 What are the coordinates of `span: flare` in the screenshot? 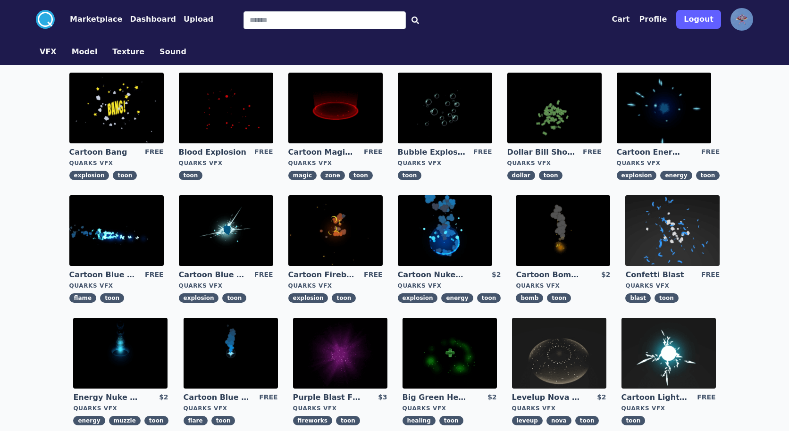 It's located at (195, 421).